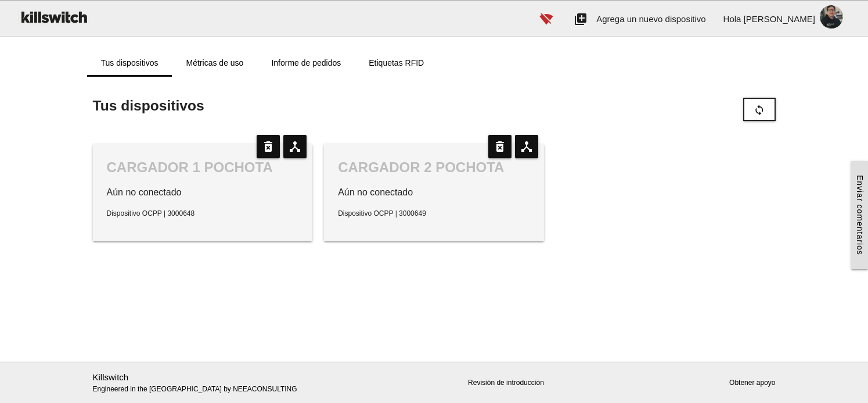 Image resolution: width=868 pixels, height=403 pixels. I want to click on span: Agrega un nuevo dispositivo, so click(651, 18).